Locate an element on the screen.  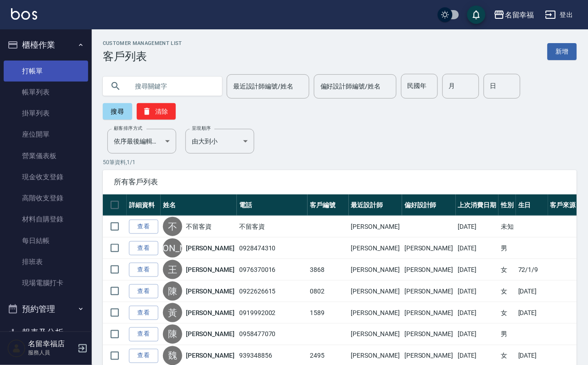
td: 0958477070 is located at coordinates (272, 335).